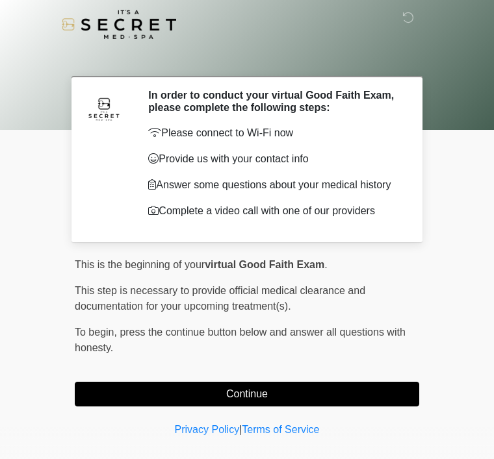 Image resolution: width=494 pixels, height=459 pixels. Describe the element at coordinates (97, 332) in the screenshot. I see `span: To begin,` at that location.